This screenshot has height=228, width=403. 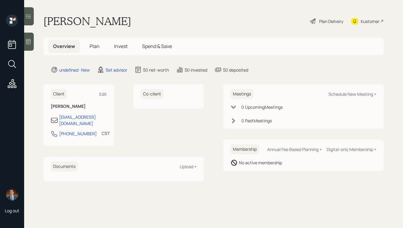 What do you see at coordinates (12, 194) in the screenshot?
I see `img: hunter_neumayer.jpg` at bounding box center [12, 194].